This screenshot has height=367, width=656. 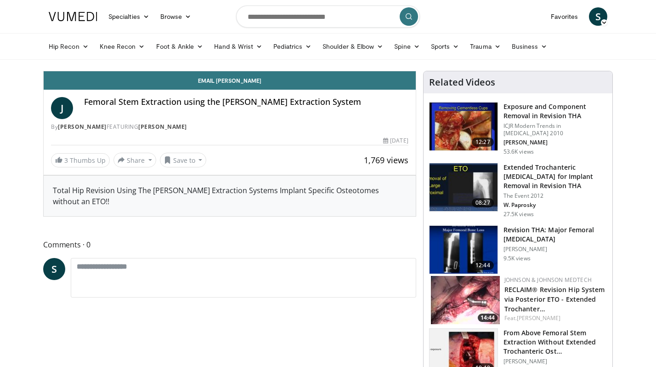 What do you see at coordinates (176, 17) in the screenshot?
I see `a: Browse` at bounding box center [176, 17].